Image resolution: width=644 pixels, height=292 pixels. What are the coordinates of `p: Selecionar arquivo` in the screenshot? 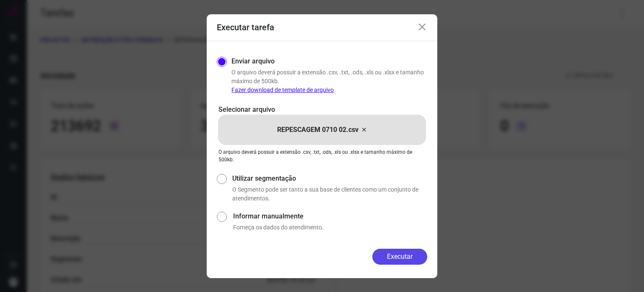 It's located at (322, 109).